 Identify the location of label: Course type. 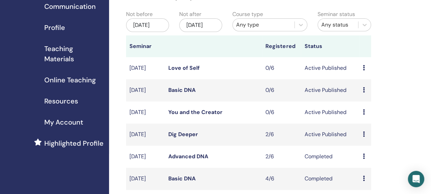
(248, 14).